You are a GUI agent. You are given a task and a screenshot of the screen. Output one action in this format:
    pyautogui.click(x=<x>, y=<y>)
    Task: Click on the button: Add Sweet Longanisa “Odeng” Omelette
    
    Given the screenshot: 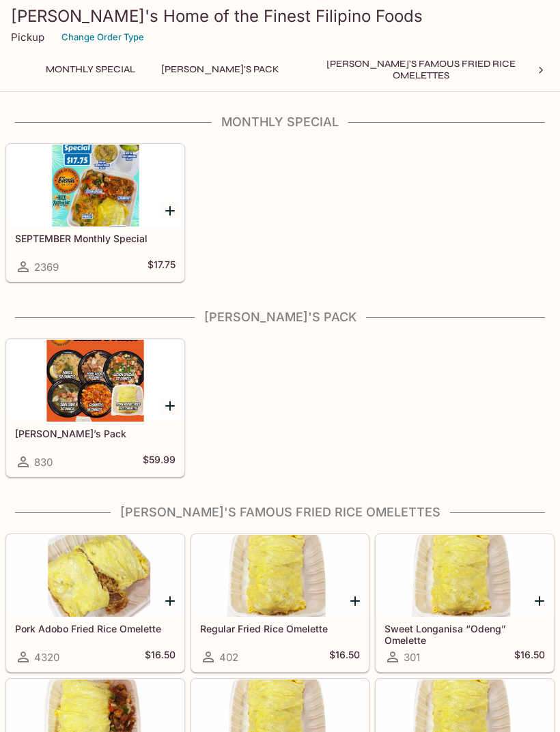 What is the action you would take?
    pyautogui.click(x=539, y=600)
    